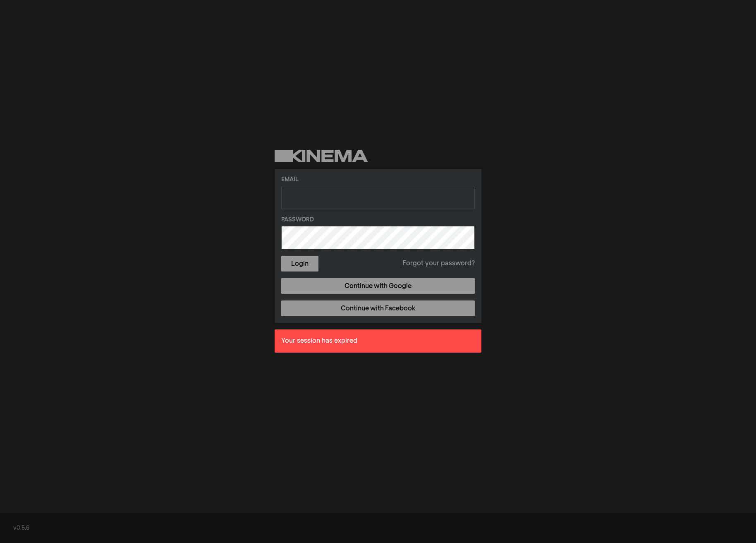 The image size is (756, 543). What do you see at coordinates (378, 286) in the screenshot?
I see `a: Continue with Google` at bounding box center [378, 286].